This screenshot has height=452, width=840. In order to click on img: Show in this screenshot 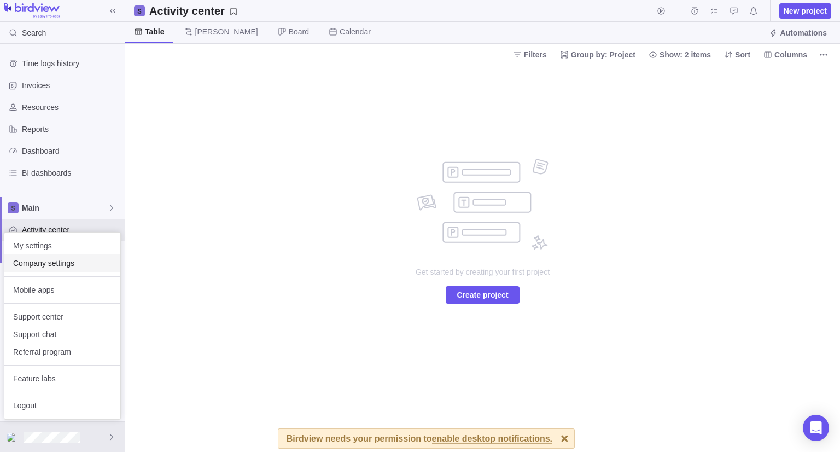, I will do `click(13, 437)`.